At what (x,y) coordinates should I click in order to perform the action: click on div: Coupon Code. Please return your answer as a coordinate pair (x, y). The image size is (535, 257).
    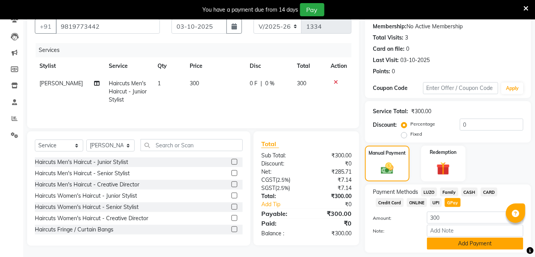
    Looking at the image, I should click on (398, 88).